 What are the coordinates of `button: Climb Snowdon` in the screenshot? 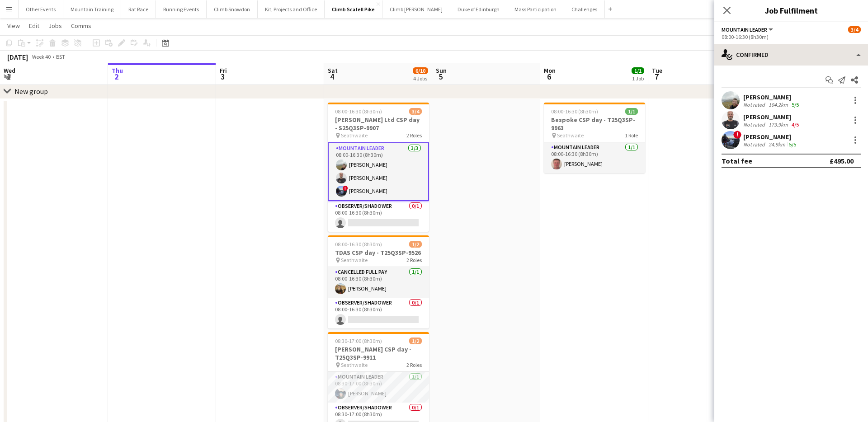 It's located at (232, 9).